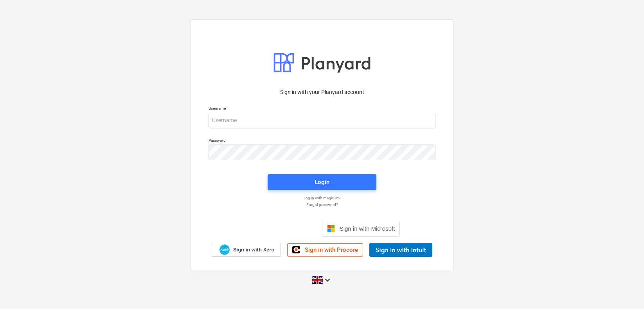 This screenshot has width=644, height=309. Describe the element at coordinates (331, 250) in the screenshot. I see `span: Sign in with Procore` at that location.